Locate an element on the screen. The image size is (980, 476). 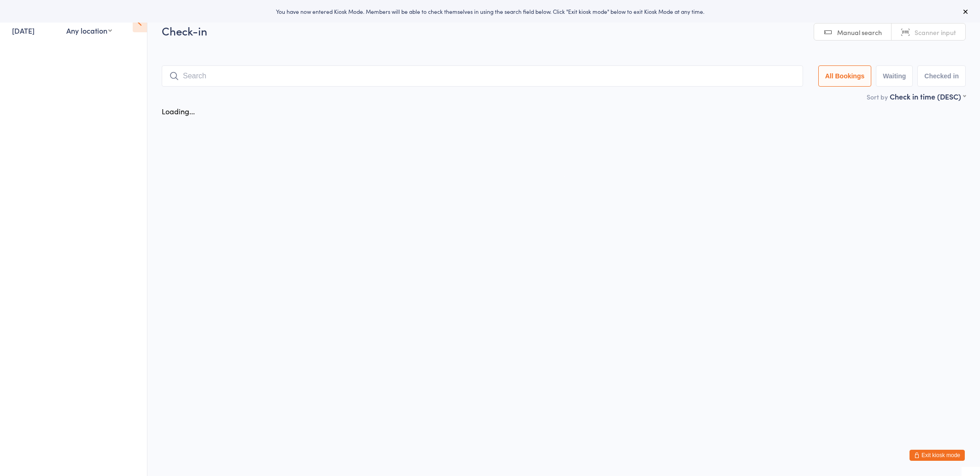
button: Checked in is located at coordinates (941, 76).